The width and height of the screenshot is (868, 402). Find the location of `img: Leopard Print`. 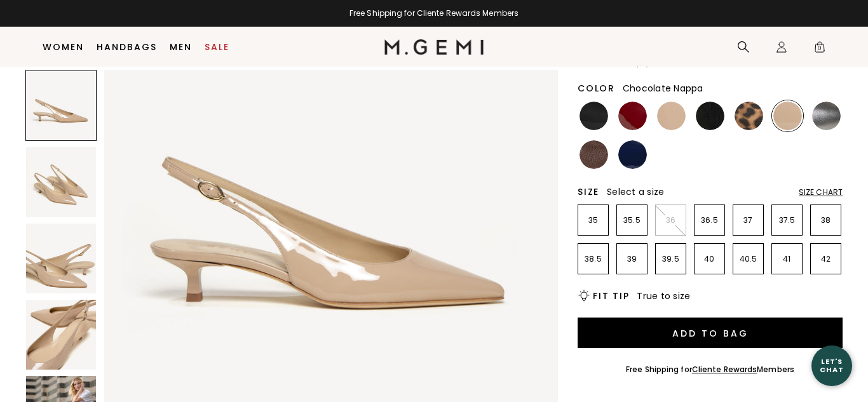

img: Leopard Print is located at coordinates (748, 116).